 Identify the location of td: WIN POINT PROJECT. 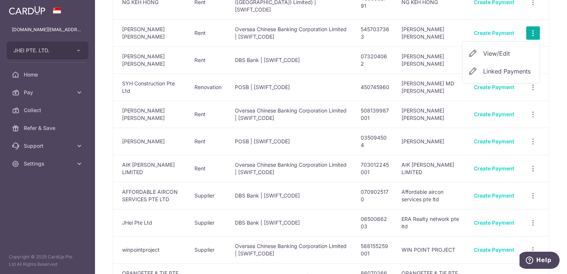
(431, 249).